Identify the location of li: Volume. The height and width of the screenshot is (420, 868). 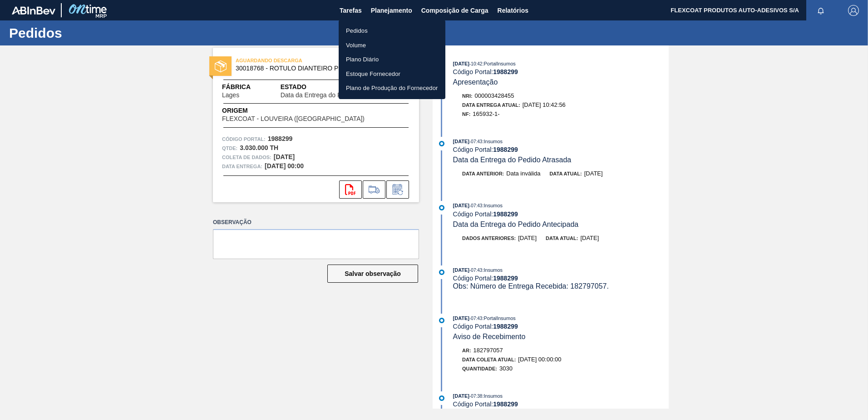
(392, 46).